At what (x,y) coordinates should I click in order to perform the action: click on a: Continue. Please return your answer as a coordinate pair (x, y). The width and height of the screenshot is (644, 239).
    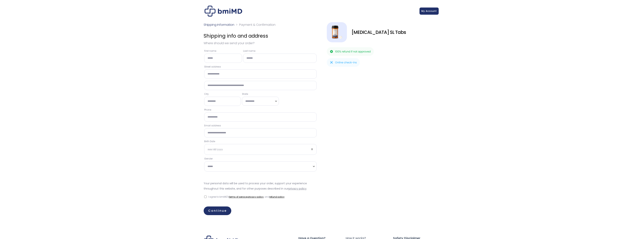
    Looking at the image, I should click on (218, 211).